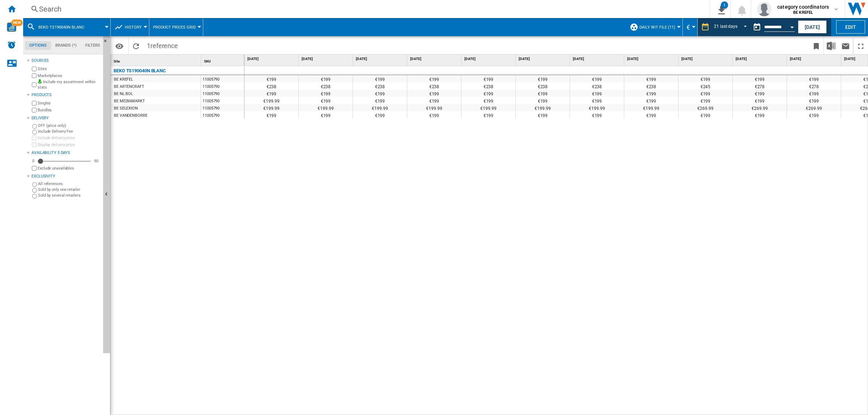  Describe the element at coordinates (69, 110) in the screenshot. I see `label: Bundles` at that location.